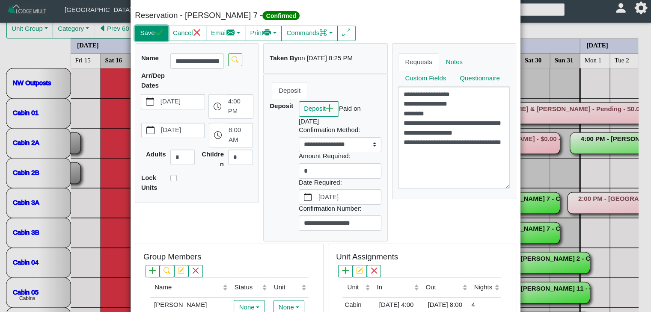 The height and width of the screenshot is (312, 651). I want to click on label: 4:00 PM, so click(240, 107).